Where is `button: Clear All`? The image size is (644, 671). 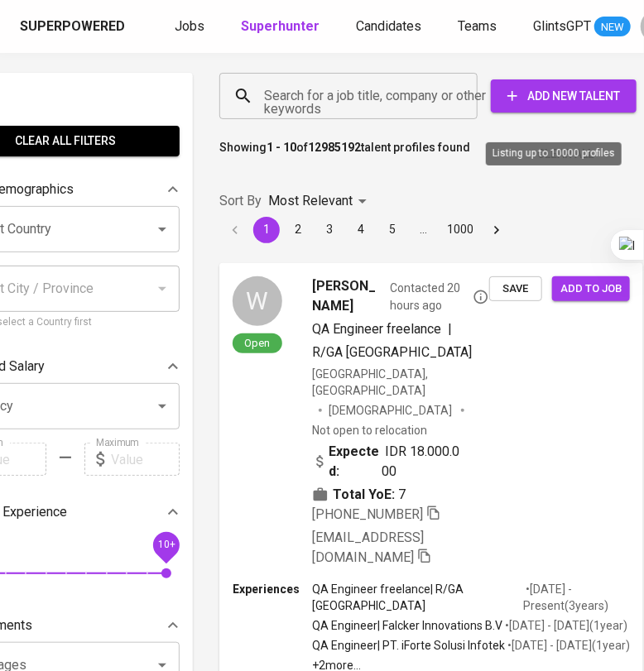
button: Clear All is located at coordinates (565, 154).